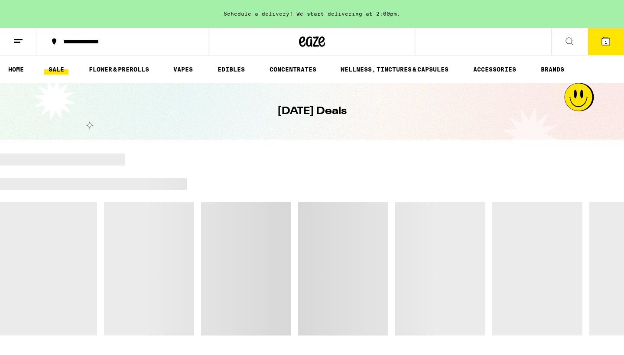 The width and height of the screenshot is (624, 355). What do you see at coordinates (293, 69) in the screenshot?
I see `a: CONCENTRATES` at bounding box center [293, 69].